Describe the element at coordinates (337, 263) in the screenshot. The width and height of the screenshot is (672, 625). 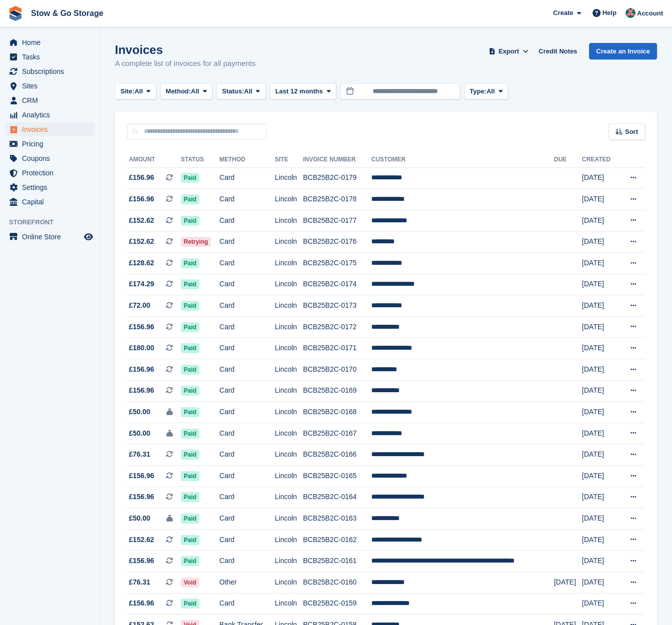
I see `td: BCB25B2C-0175` at that location.